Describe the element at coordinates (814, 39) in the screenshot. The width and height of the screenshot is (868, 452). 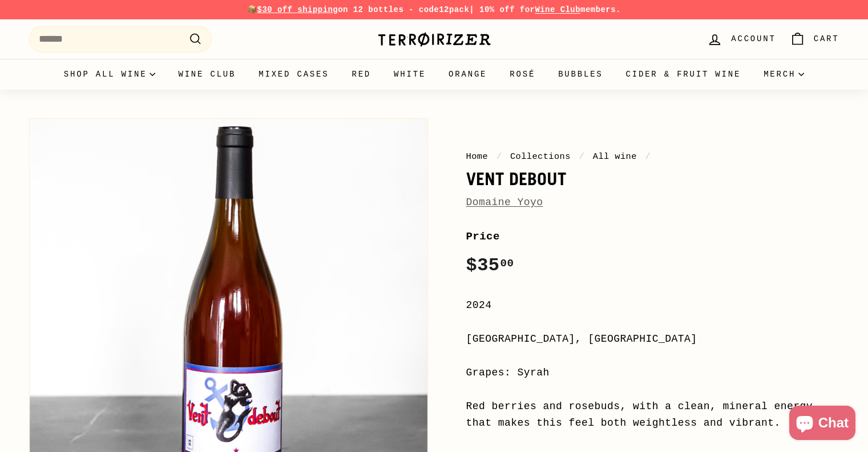
I see `a: Cart` at that location.